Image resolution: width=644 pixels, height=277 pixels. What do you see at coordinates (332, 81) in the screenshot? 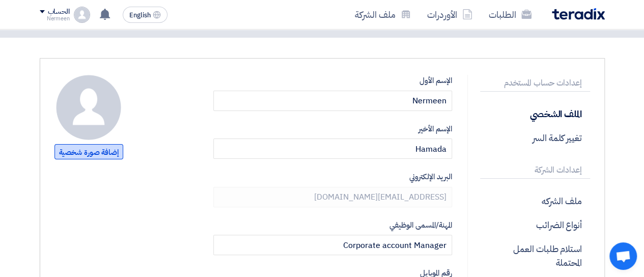
I see `label: الإسم الأول` at bounding box center [332, 81].